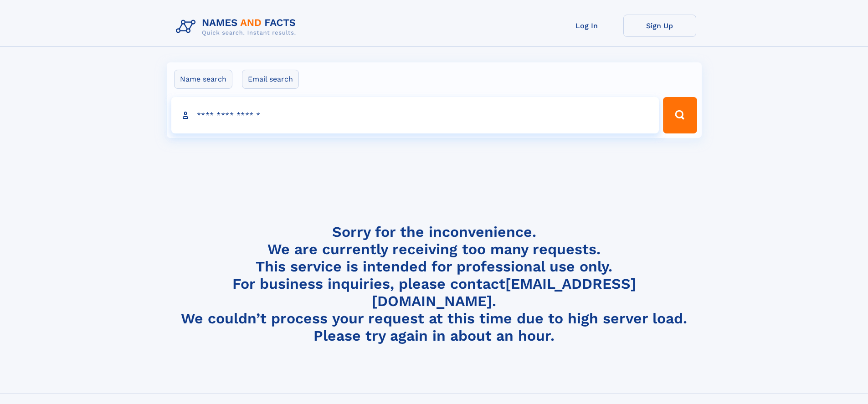  I want to click on input: search input, so click(415, 115).